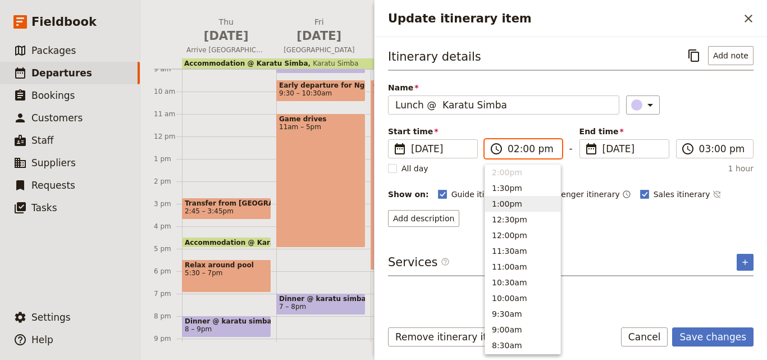 Image resolution: width=767 pixels, height=360 pixels. Describe the element at coordinates (320, 304) in the screenshot. I see `div: Dinner @ karatu simba7 – 8pm` at that location.